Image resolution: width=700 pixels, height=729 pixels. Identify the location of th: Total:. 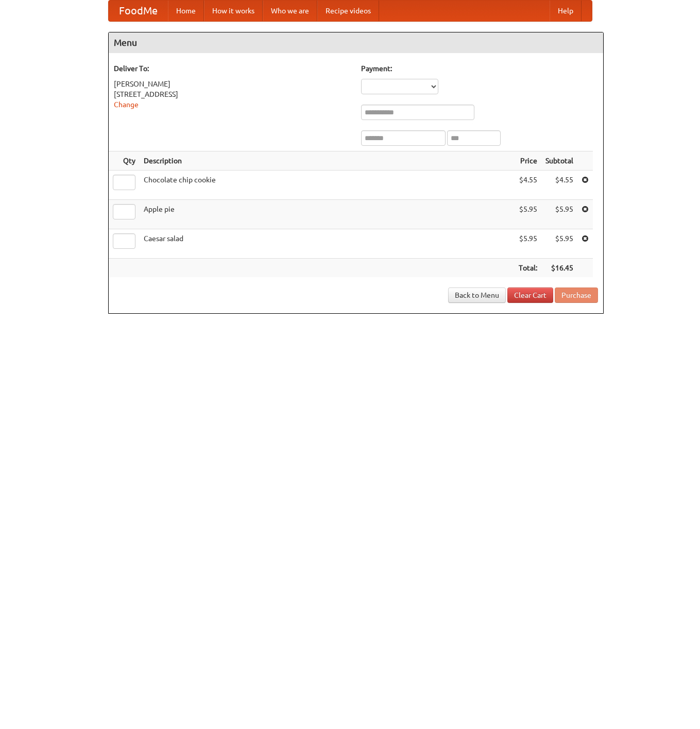
(528, 268).